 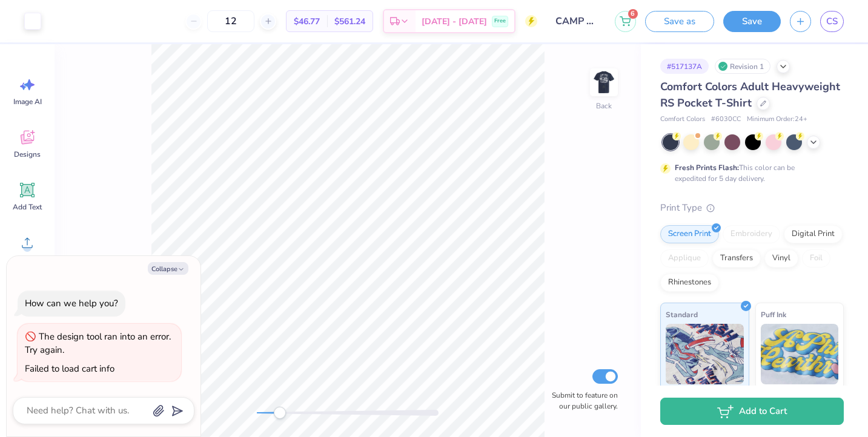 I want to click on button: 6, so click(x=625, y=21).